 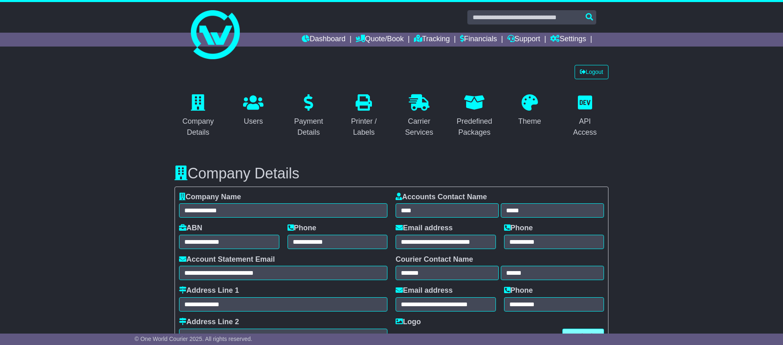 What do you see at coordinates (530, 111) in the screenshot?
I see `a: Theme` at bounding box center [530, 111].